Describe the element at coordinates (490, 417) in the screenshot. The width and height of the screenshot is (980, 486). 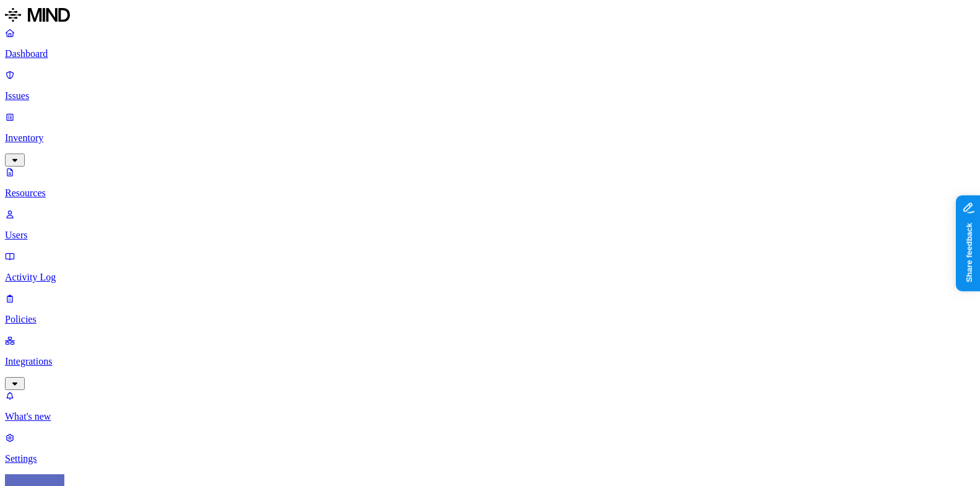
I see `p: What's new` at that location.